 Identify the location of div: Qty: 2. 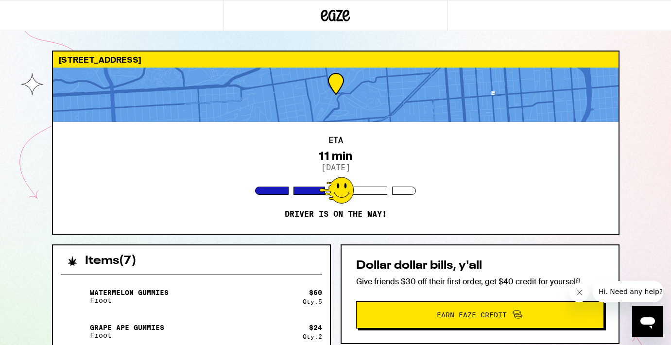
(313, 336).